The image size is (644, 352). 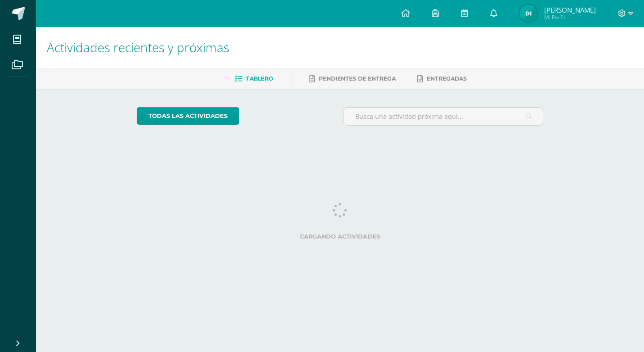 I want to click on span: Actividades recientes y próximas, so click(x=138, y=47).